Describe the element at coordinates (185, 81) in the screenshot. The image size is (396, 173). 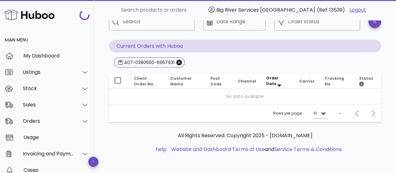
I see `th: Customer Name` at that location.